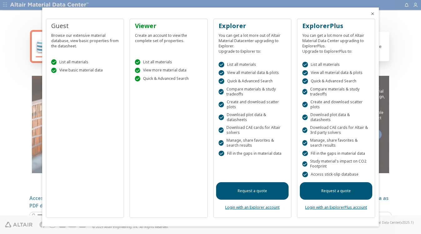  What do you see at coordinates (336, 26) in the screenshot?
I see `div: ExplorerPlus` at bounding box center [336, 26].